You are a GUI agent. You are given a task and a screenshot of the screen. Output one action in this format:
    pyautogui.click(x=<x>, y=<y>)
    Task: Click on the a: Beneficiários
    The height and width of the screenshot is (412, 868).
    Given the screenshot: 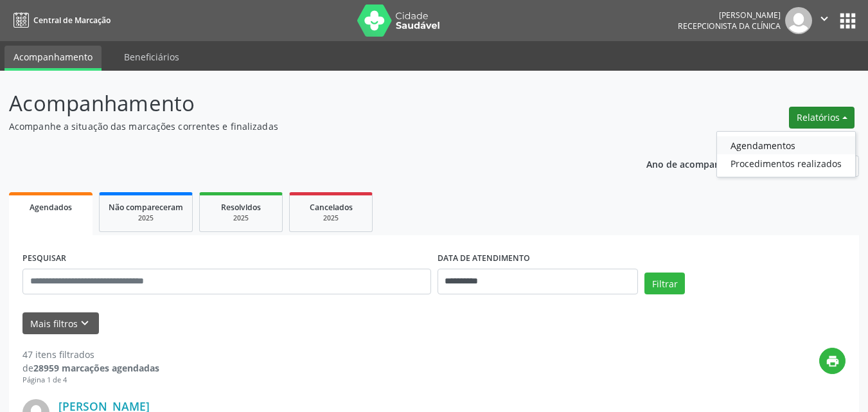 What is the action you would take?
    pyautogui.click(x=152, y=57)
    